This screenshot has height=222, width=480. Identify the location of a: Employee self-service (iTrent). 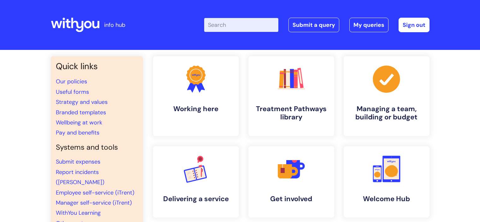
(95, 193).